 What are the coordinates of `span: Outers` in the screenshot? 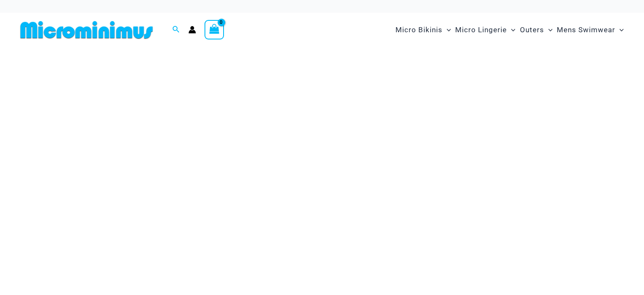 It's located at (532, 30).